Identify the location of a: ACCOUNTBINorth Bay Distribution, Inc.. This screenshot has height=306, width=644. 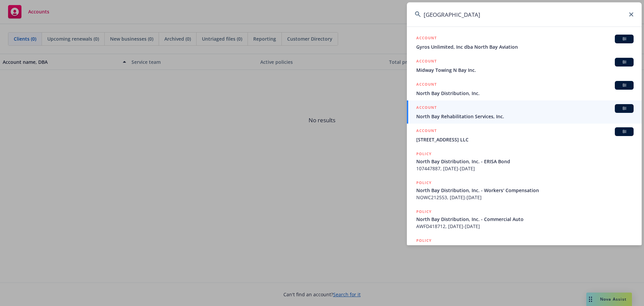
(524, 89).